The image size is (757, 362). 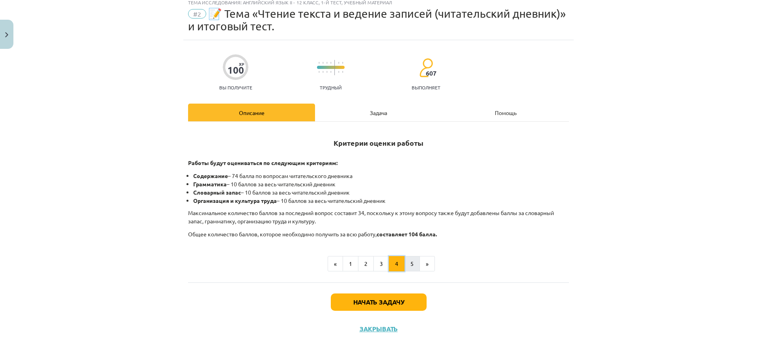 What do you see at coordinates (377, 20) in the screenshot?
I see `font: 📝 Тема «Чтение текста и ведение записей (читательский дневник)» и итоговый тест.` at bounding box center [377, 20].